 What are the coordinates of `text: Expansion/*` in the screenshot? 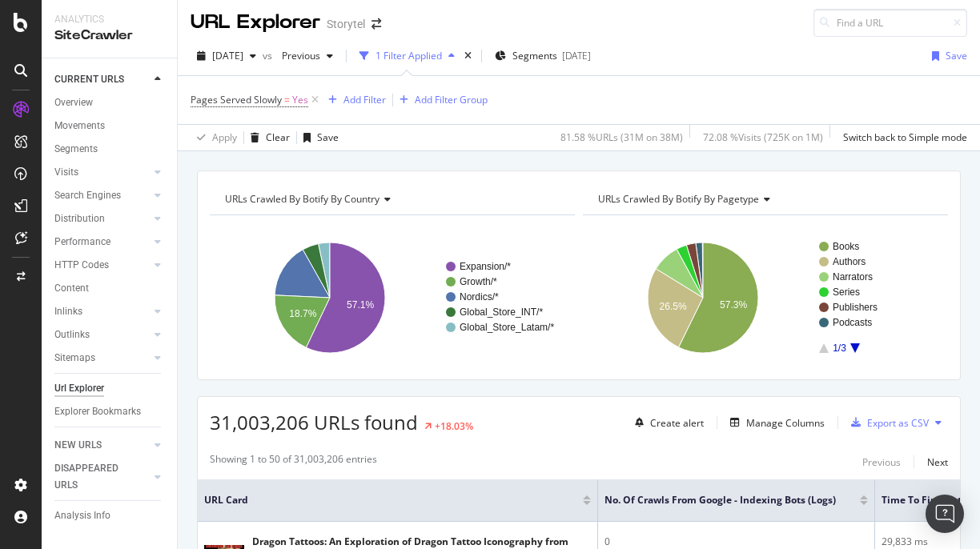 It's located at (485, 267).